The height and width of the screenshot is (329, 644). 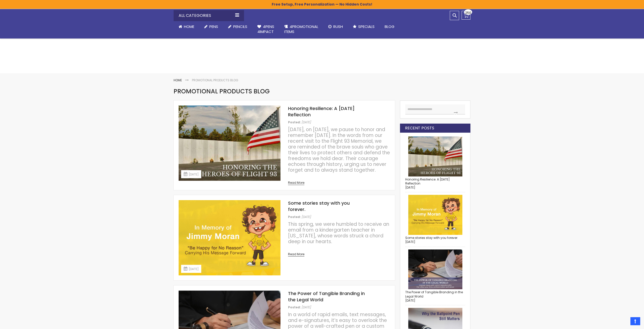 What do you see at coordinates (238, 26) in the screenshot?
I see `a: Pencils` at bounding box center [238, 26].